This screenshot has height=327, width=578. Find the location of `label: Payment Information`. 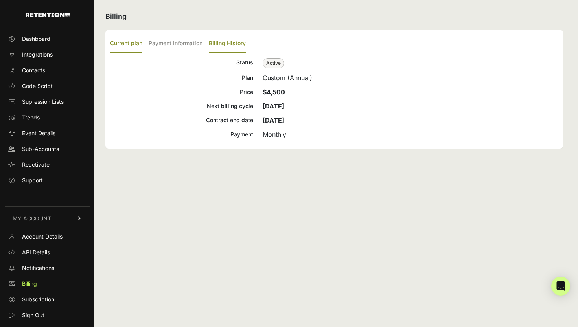

label: Payment Information is located at coordinates (175, 44).